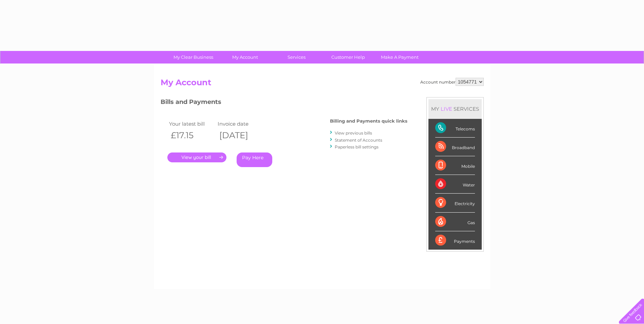 The width and height of the screenshot is (644, 324). What do you see at coordinates (284, 103) in the screenshot?
I see `h3: Bills and Payments` at bounding box center [284, 103].